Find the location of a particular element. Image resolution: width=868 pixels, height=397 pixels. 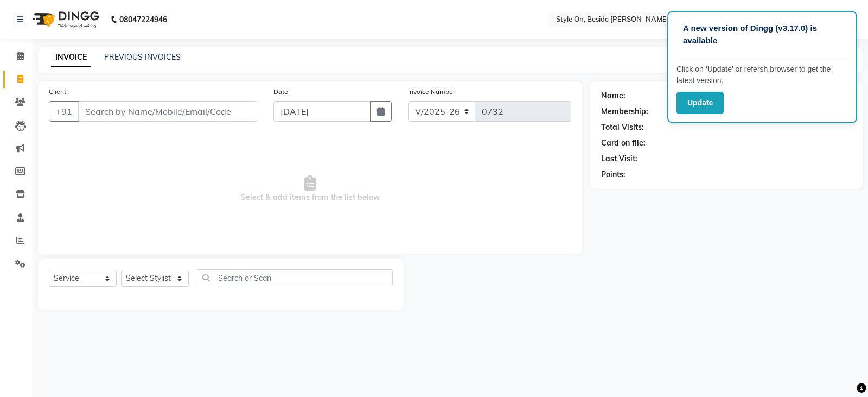

b: 08047224946 is located at coordinates (143, 20).